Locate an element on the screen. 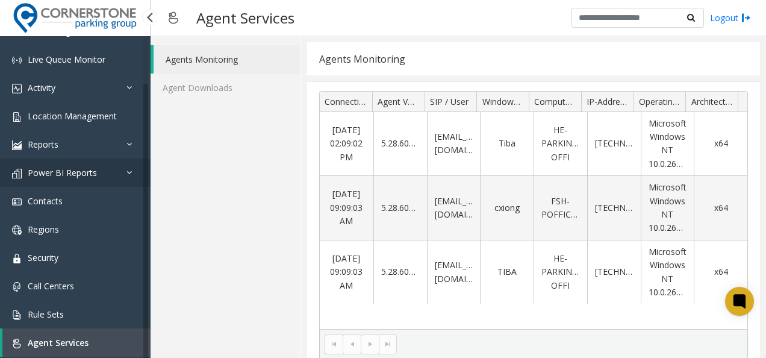 This screenshot has width=766, height=358. span: Regions is located at coordinates (43, 229).